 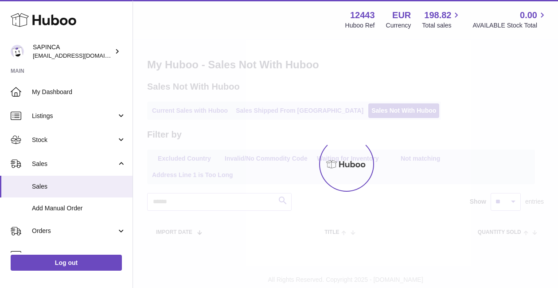 What do you see at coordinates (79, 208) in the screenshot?
I see `span: Add Manual Order` at bounding box center [79, 208].